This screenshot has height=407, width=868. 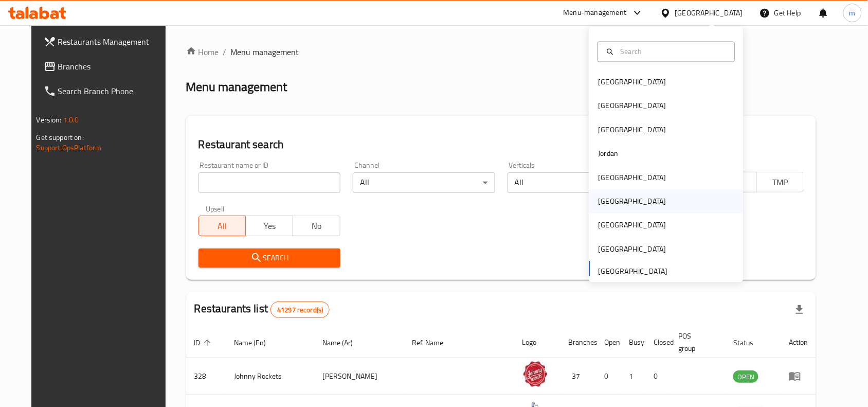 I want to click on th: Action, so click(x=798, y=342).